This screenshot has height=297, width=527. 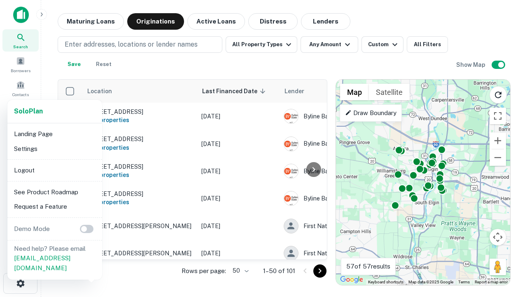 What do you see at coordinates (55, 149) in the screenshot?
I see `li: Settings` at bounding box center [55, 149].